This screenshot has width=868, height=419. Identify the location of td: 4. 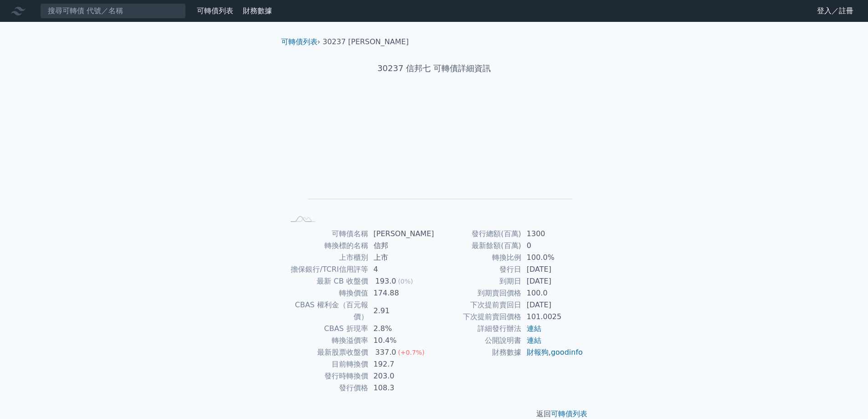
(401, 269).